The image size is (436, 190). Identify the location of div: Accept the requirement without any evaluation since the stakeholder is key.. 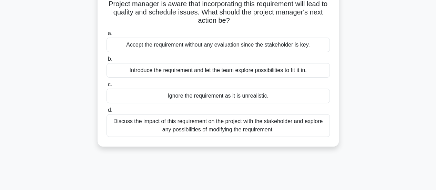
(218, 45).